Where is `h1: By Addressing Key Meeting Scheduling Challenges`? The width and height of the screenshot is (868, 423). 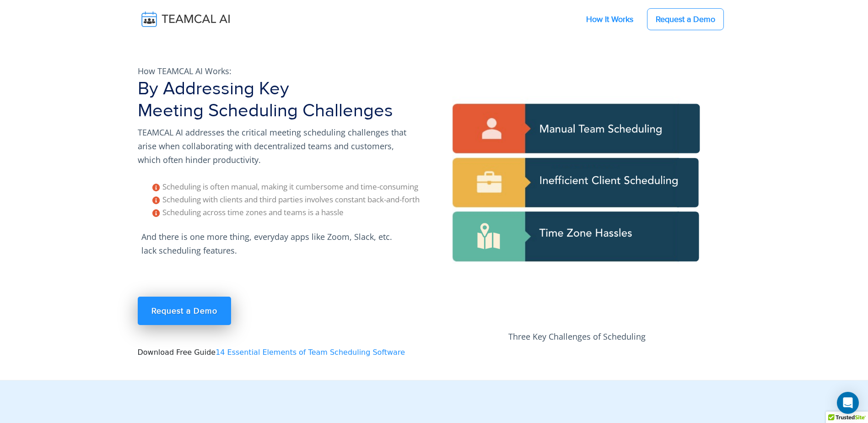
h1: By Addressing Key Meeting Scheduling Challenges is located at coordinates (283, 100).